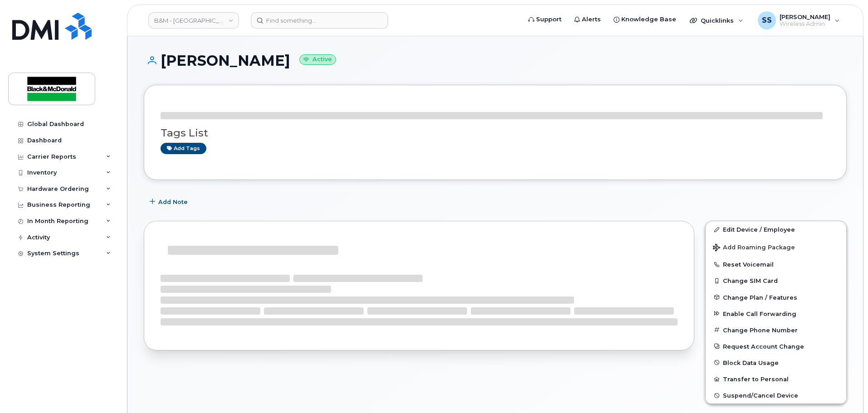 This screenshot has width=868, height=413. I want to click on button: Add Note, so click(169, 202).